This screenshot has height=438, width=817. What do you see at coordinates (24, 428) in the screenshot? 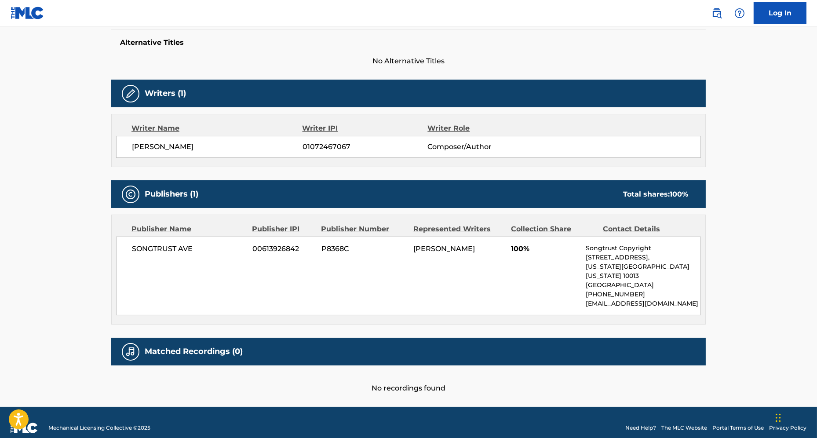
I see `img: logo` at bounding box center [24, 428].